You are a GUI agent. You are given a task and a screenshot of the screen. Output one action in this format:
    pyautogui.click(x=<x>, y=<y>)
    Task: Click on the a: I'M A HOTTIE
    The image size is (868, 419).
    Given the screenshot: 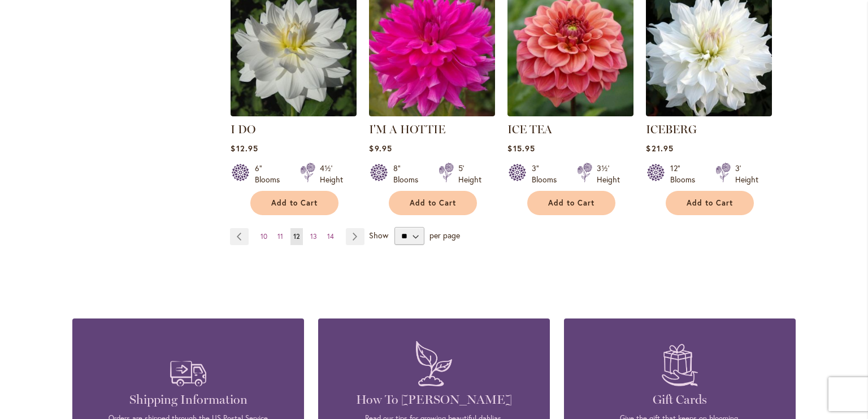 What is the action you would take?
    pyautogui.click(x=407, y=130)
    